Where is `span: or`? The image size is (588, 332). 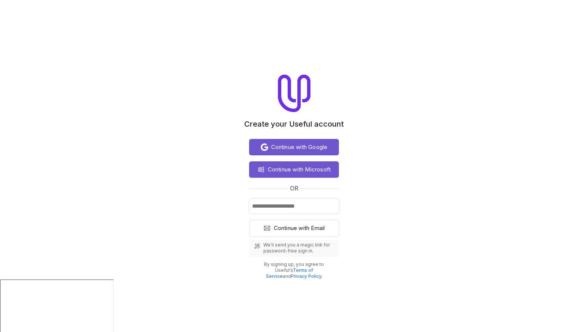
span: or is located at coordinates (294, 188).